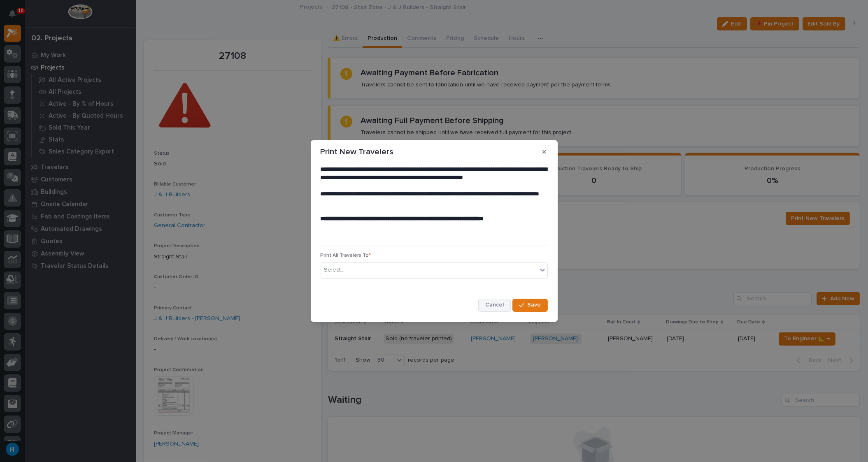 The image size is (868, 462). Describe the element at coordinates (345, 256) in the screenshot. I see `span: Print All Travelers To` at that location.